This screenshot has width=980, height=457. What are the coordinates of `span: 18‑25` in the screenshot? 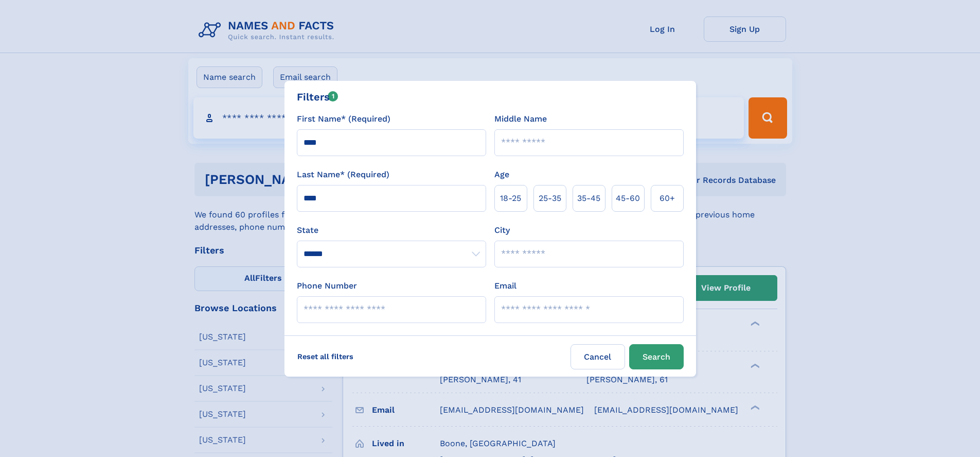 It's located at (511, 198).